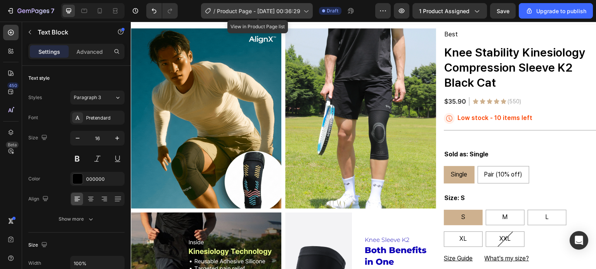  What do you see at coordinates (332, 195) in the screenshot?
I see `span: S` at bounding box center [332, 195].